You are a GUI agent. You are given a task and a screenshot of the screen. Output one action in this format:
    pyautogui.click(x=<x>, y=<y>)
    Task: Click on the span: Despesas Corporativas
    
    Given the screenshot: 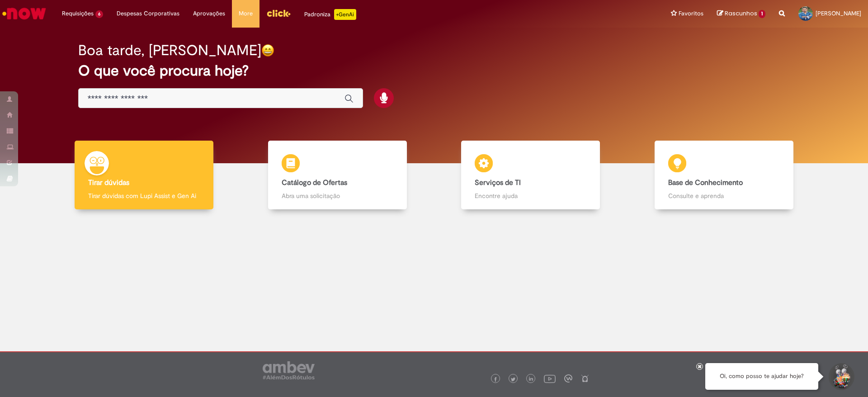 What is the action you would take?
    pyautogui.click(x=148, y=14)
    